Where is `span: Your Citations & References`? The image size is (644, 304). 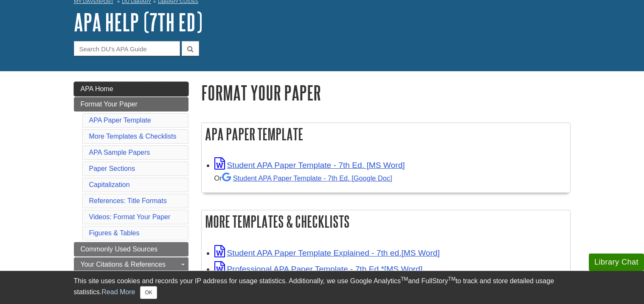 span: Your Citations & References is located at coordinates (123, 264).